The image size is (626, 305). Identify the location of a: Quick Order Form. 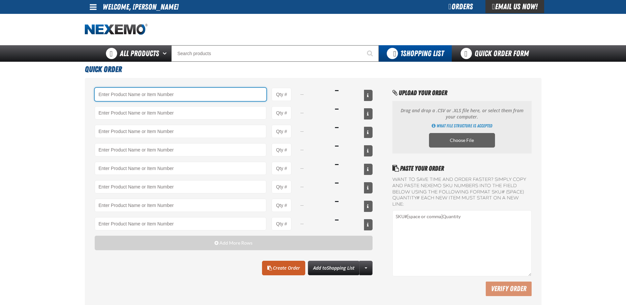
(497, 53).